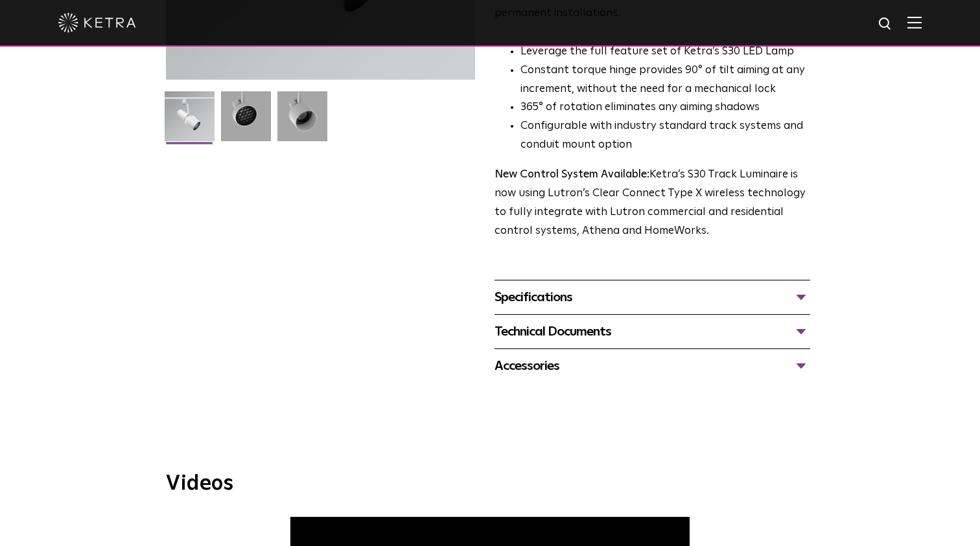 The image size is (980, 546). What do you see at coordinates (914, 22) in the screenshot?
I see `img: Hamburger%20Nav.svg` at bounding box center [914, 22].